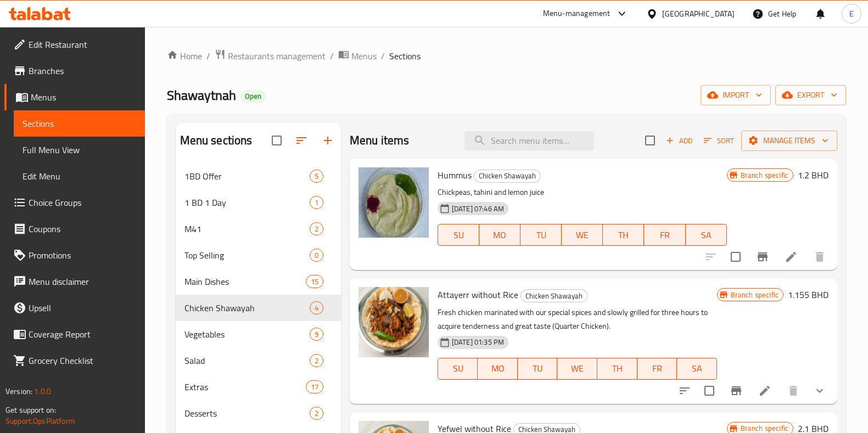 The height and width of the screenshot is (433, 868). Describe the element at coordinates (500, 235) in the screenshot. I see `span: MO` at that location.